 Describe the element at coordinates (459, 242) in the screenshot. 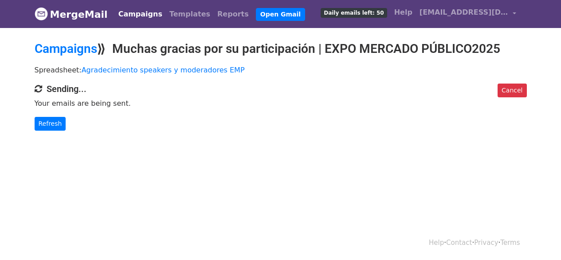

I see `a: Contact` at that location.